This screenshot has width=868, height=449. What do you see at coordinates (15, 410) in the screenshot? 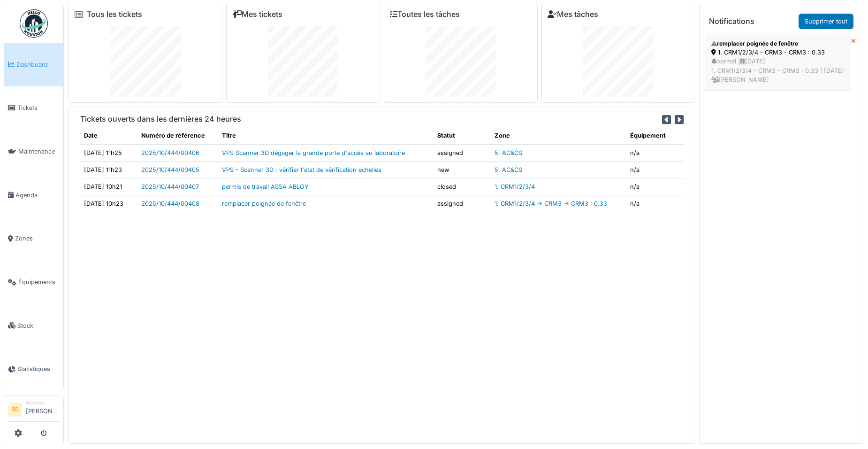
I see `li: BB` at bounding box center [15, 410].